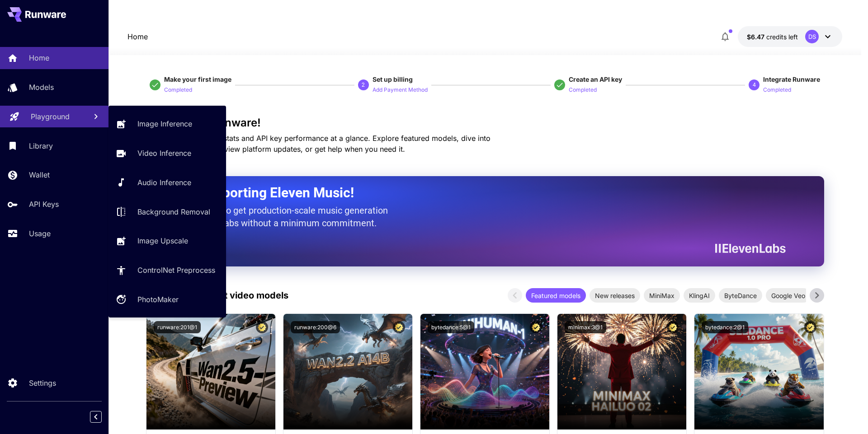 The width and height of the screenshot is (868, 434). I want to click on a: Image Inference, so click(167, 124).